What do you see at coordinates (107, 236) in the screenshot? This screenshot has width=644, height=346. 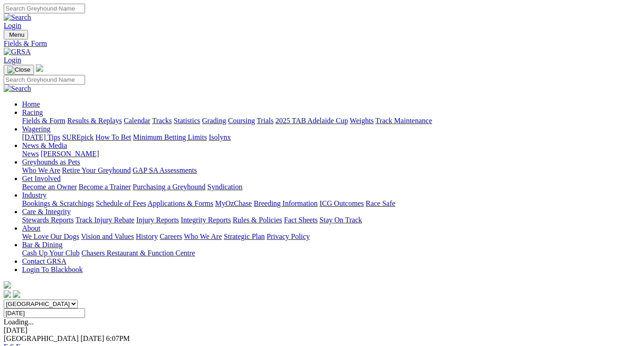 I see `a: Vision and Values` at bounding box center [107, 236].